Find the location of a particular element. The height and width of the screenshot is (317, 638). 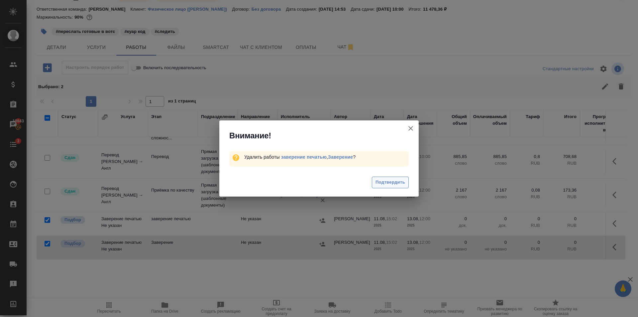

button: Подтвердить is located at coordinates (390, 182).